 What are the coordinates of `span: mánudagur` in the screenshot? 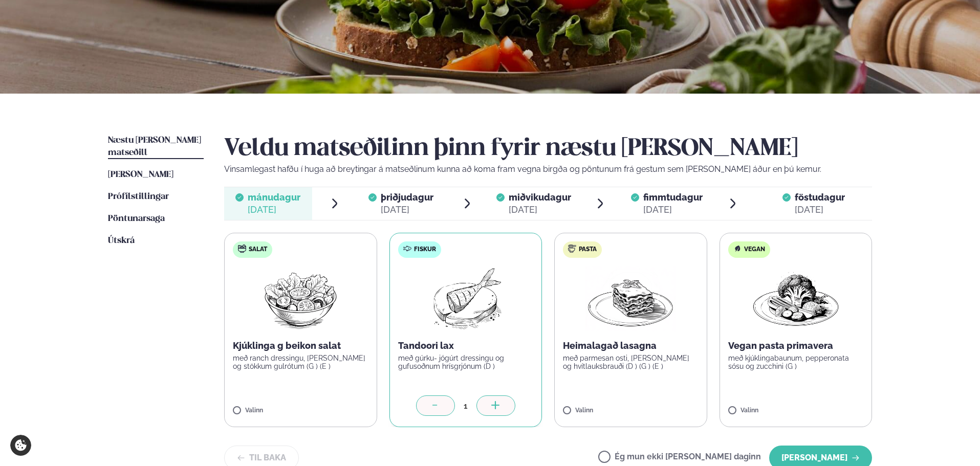 It's located at (274, 197).